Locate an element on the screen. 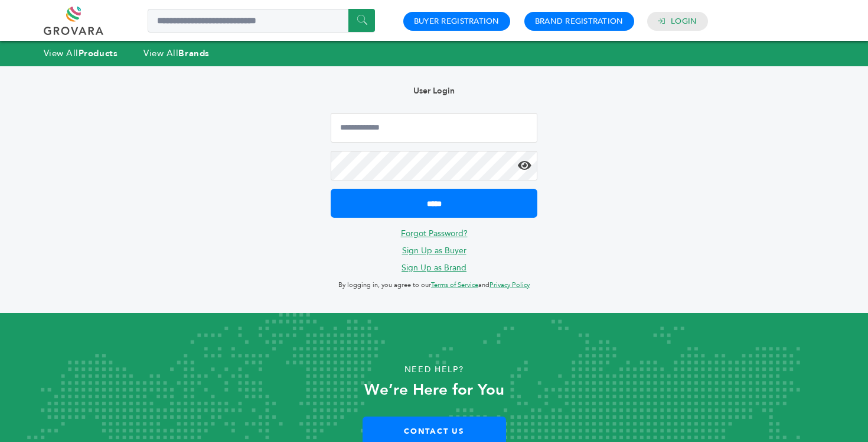 This screenshot has width=868, height=442. input: Password is located at coordinates (434, 166).